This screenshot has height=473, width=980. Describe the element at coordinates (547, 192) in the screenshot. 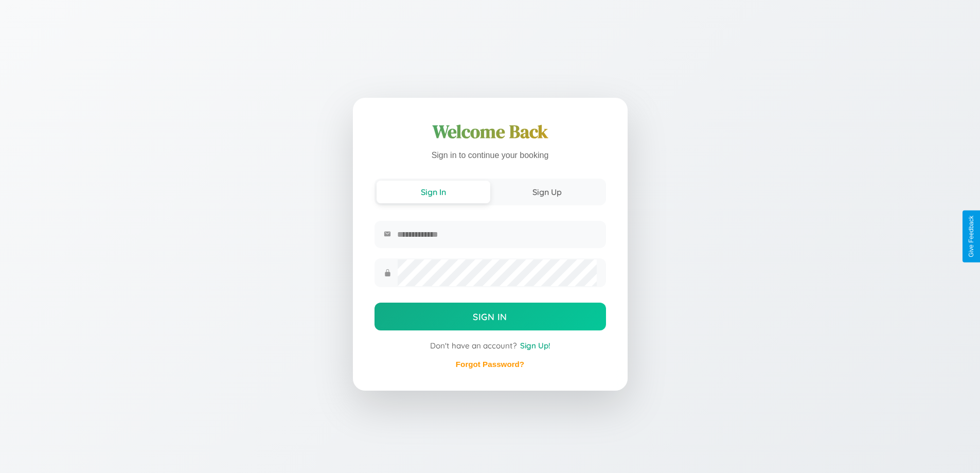

I see `button: Sign Up` at that location.